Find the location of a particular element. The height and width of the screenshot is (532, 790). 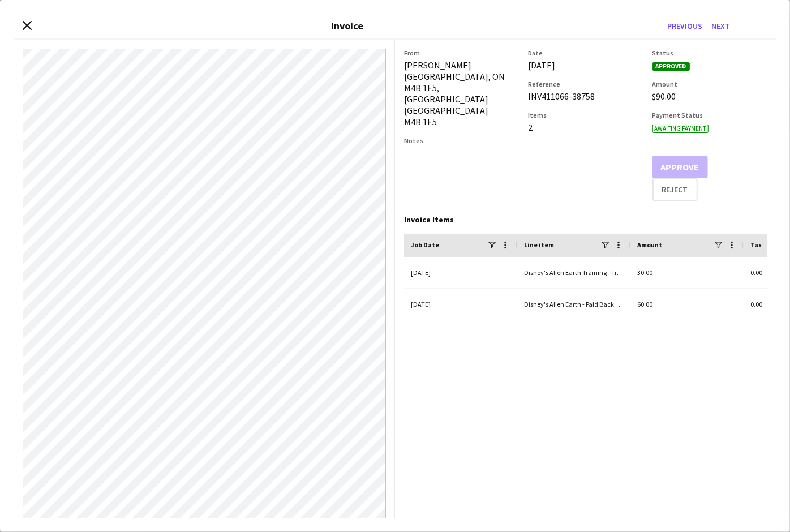

h3: Amount is located at coordinates (710, 84).